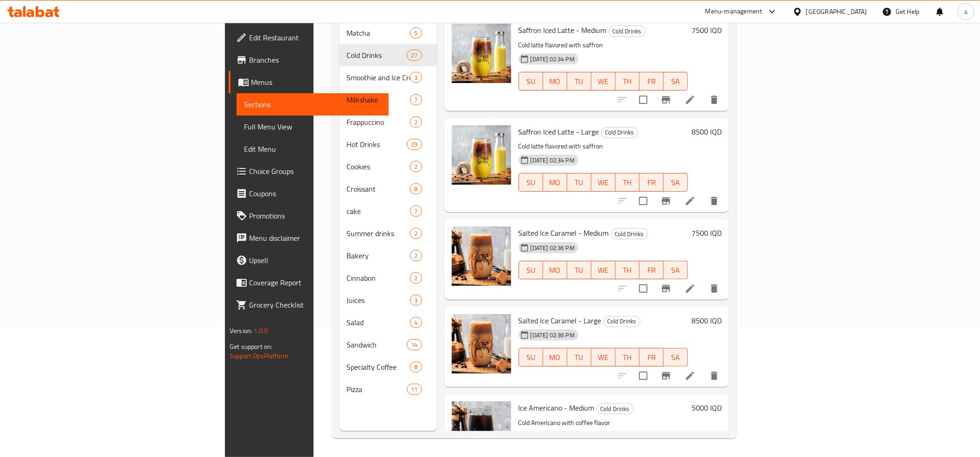  Describe the element at coordinates (241, 331) in the screenshot. I see `span: Version:` at that location.